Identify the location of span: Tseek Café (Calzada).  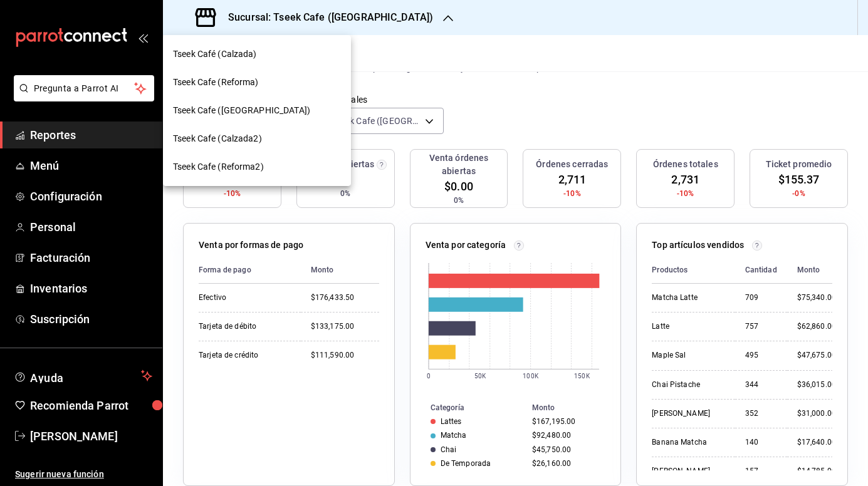
(215, 53).